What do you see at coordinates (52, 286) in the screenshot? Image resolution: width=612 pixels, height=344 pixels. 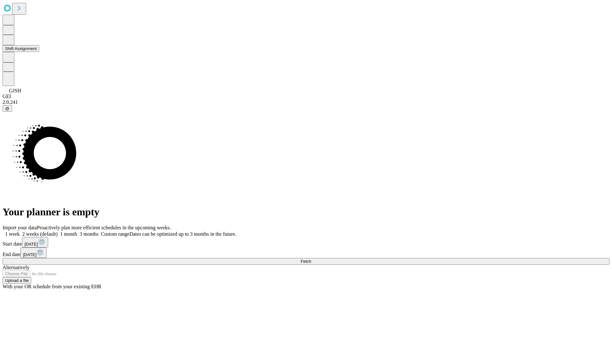 I see `span: With your OR schedule from your existing EHR` at bounding box center [52, 286].